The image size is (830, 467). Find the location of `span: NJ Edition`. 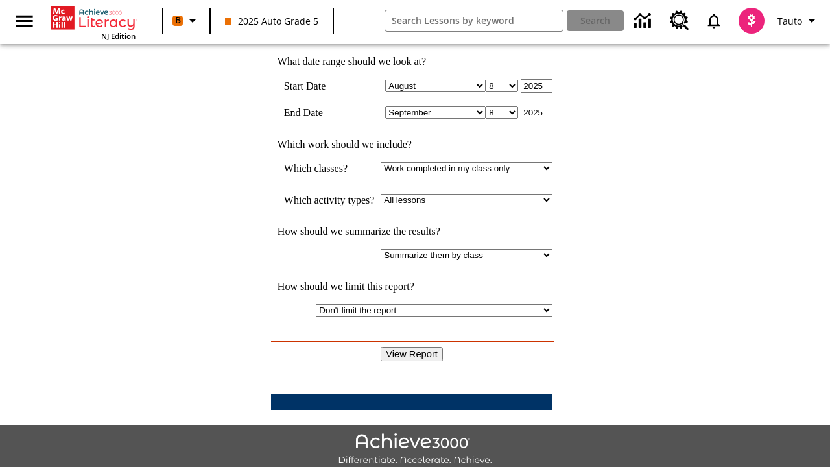

span: NJ Edition is located at coordinates (118, 36).